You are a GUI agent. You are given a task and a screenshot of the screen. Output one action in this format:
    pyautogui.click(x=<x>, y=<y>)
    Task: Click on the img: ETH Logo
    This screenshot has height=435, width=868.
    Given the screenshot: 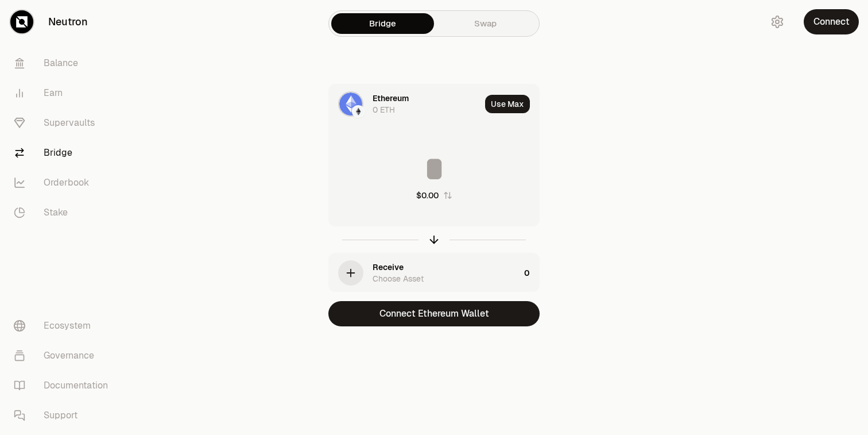 What is the action you would take?
    pyautogui.click(x=351, y=104)
    